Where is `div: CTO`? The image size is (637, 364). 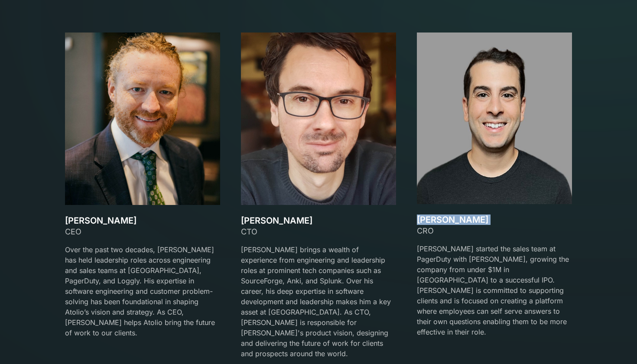 div: CTO is located at coordinates (319, 231).